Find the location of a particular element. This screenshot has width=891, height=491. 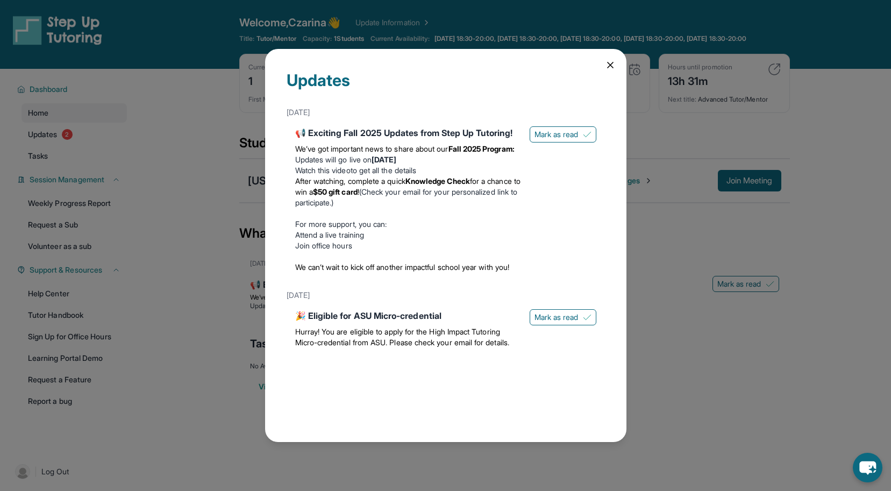

p: For more support, you can: is located at coordinates (408, 224).